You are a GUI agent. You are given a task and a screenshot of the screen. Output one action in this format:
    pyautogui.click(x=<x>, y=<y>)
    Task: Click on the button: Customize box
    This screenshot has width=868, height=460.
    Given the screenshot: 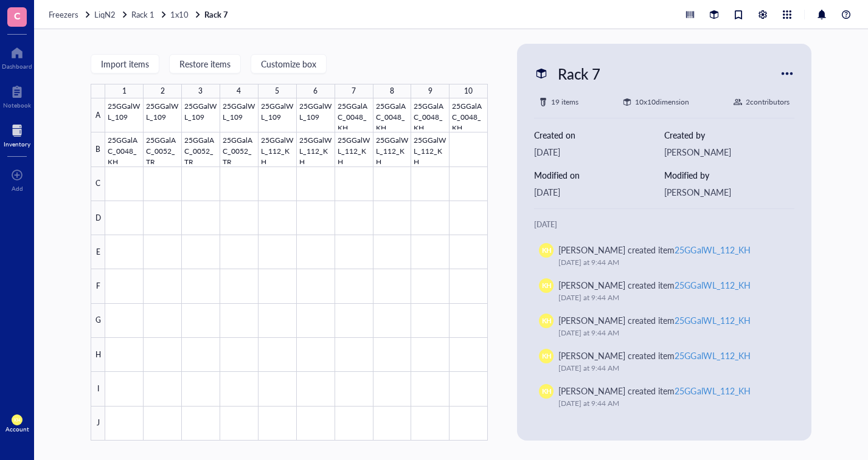 What is the action you would take?
    pyautogui.click(x=288, y=64)
    